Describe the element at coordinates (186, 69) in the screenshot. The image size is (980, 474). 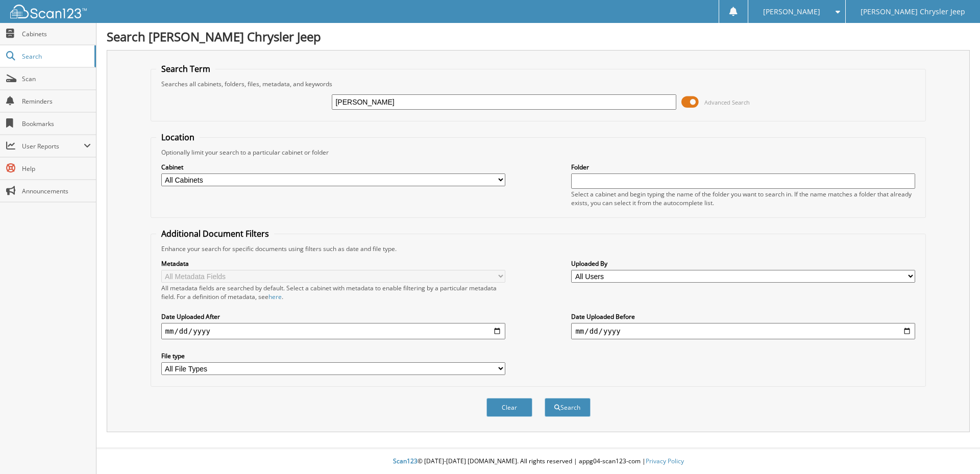
I see `legend: Search Term` at that location.